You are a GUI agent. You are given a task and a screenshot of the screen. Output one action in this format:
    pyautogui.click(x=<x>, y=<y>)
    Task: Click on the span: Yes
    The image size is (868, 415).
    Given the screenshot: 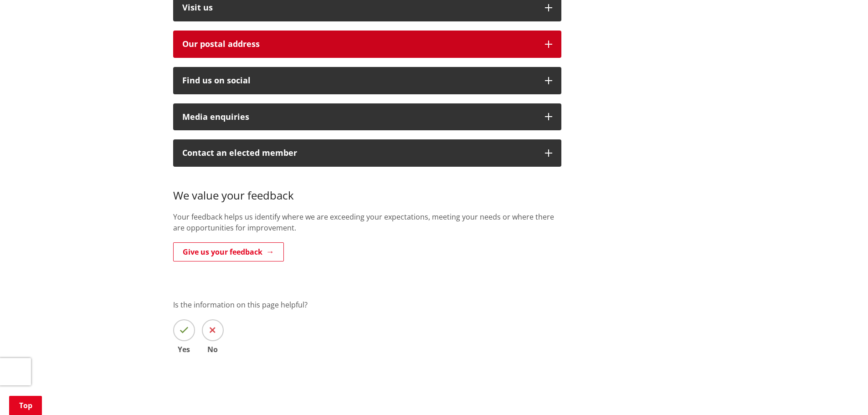 What is the action you would take?
    pyautogui.click(x=184, y=349)
    